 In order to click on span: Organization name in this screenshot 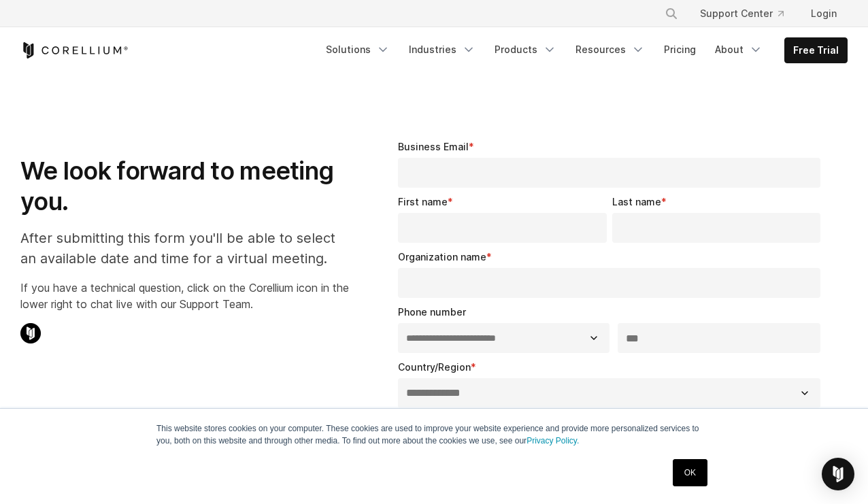, I will do `click(442, 256)`.